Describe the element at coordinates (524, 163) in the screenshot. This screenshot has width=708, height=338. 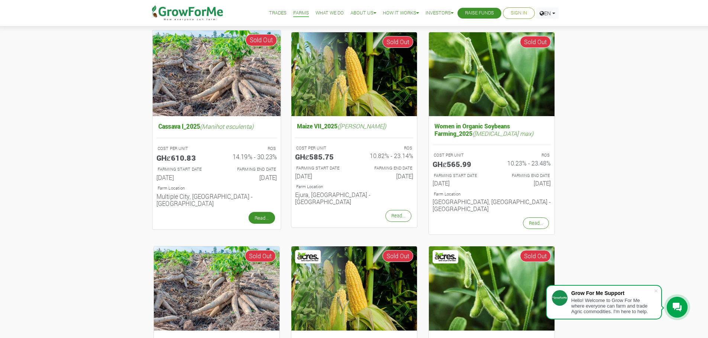
I see `h6: 10.23% - 23.48%` at that location.